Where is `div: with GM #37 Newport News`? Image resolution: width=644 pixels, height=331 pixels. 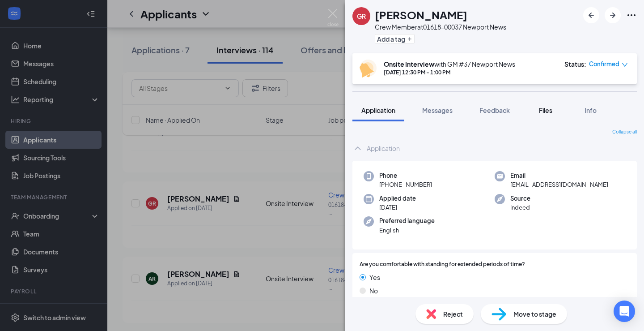 div: with GM #37 Newport News is located at coordinates (450, 64).